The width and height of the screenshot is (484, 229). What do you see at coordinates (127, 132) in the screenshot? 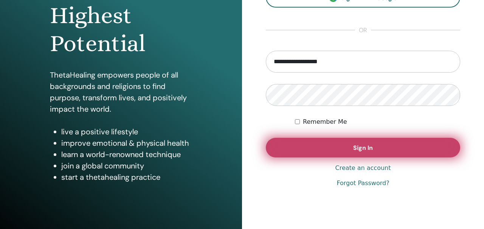
I see `li: live a positive lifestyle` at bounding box center [127, 132].